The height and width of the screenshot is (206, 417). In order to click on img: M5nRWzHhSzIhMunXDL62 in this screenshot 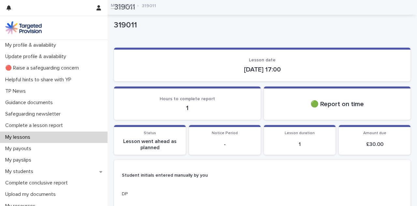, I will do `click(23, 28)`.